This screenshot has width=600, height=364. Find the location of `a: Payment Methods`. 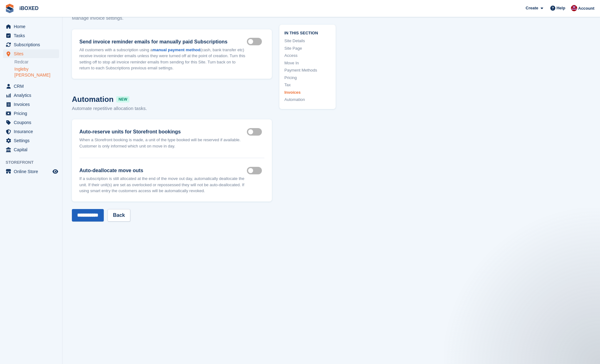

a: Payment Methods is located at coordinates (308, 71).